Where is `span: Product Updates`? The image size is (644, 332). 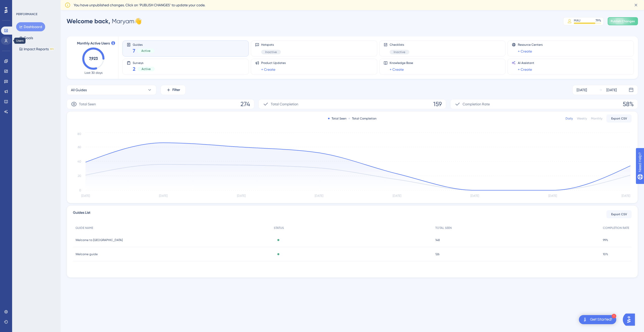
span: Product Updates is located at coordinates (273, 63).